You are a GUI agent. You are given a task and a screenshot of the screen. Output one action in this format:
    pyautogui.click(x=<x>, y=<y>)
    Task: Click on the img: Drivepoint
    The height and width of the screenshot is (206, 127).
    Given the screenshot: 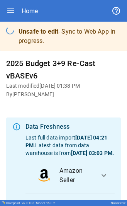 What is the action you would take?
    pyautogui.click(x=3, y=202)
    